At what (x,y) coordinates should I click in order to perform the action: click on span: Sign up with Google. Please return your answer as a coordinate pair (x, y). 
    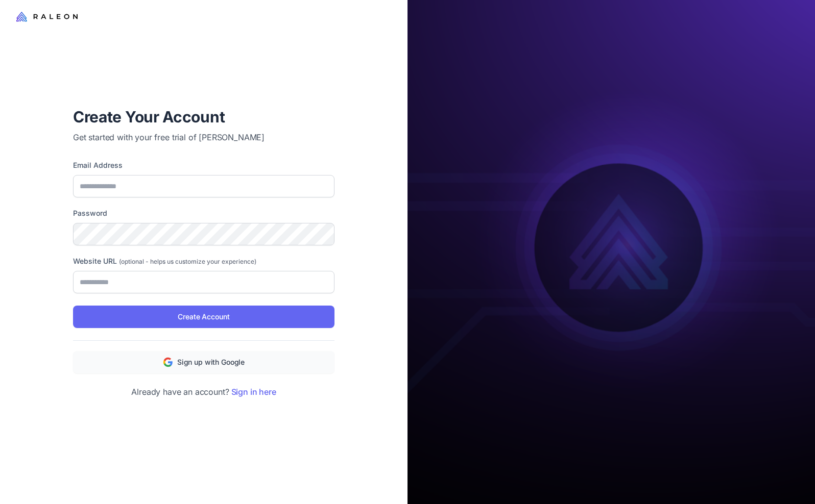
    Looking at the image, I should click on (211, 363).